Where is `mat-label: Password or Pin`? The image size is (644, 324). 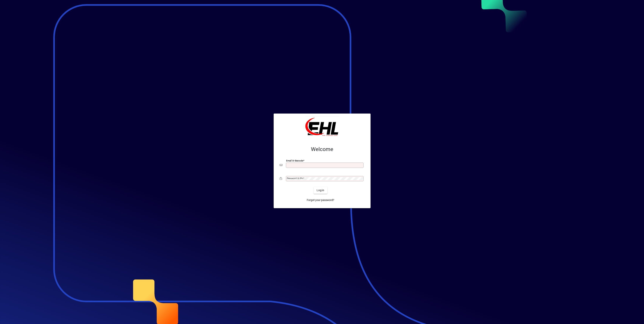
mat-label: Password or Pin is located at coordinates (295, 178).